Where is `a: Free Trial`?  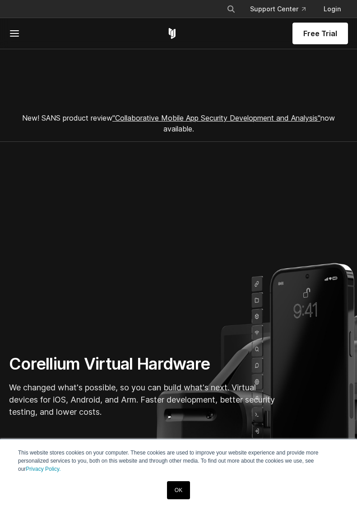
a: Free Trial is located at coordinates (320, 33).